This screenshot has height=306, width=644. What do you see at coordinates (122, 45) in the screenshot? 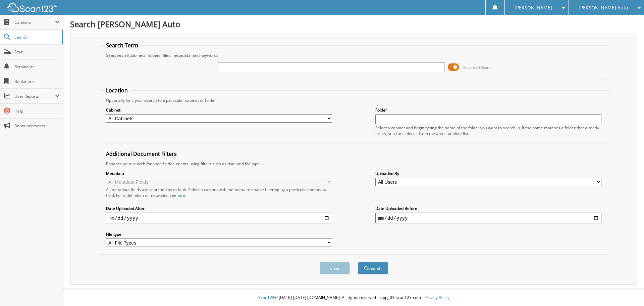
I see `legend: Search Term` at bounding box center [122, 45].